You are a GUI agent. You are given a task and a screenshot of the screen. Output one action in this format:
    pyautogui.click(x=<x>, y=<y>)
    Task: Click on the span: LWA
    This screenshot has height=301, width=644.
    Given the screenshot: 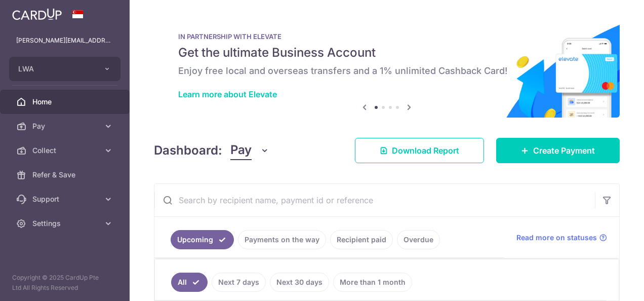 What is the action you would take?
    pyautogui.click(x=56, y=69)
    